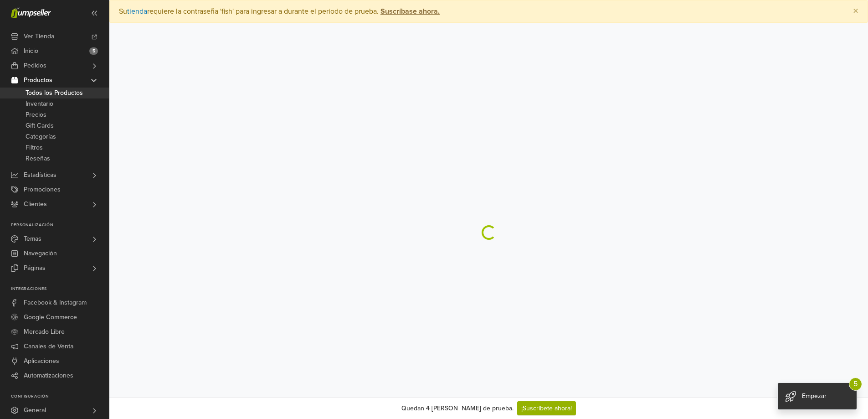 The width and height of the screenshot is (868, 419). Describe the element at coordinates (40, 137) in the screenshot. I see `span: Categorías` at that location.